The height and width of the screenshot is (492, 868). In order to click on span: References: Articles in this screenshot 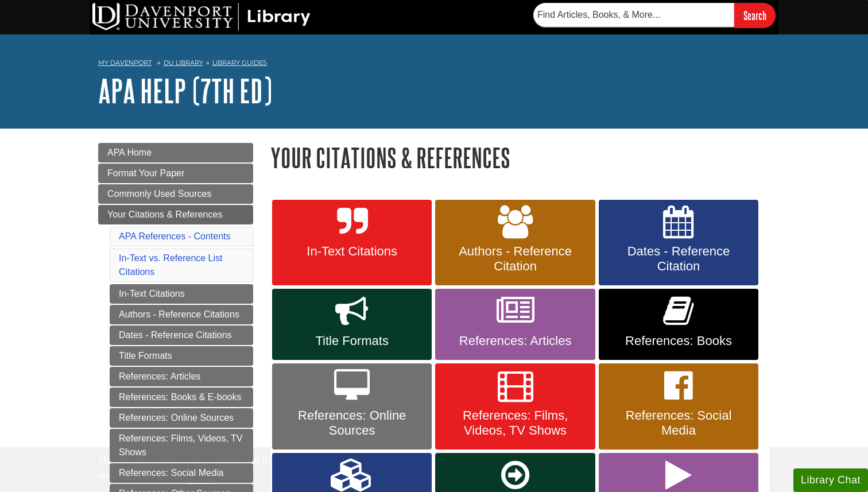, I will do `click(515, 341)`.